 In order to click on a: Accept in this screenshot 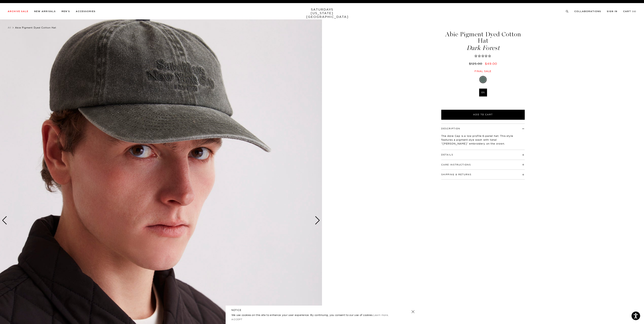, I will do `click(237, 319)`.